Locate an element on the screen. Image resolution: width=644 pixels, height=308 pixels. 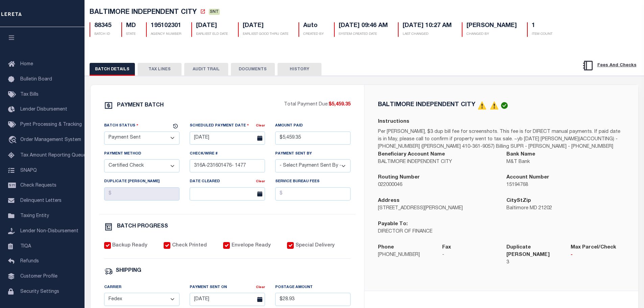
i: travel_explore is located at coordinates (13, 140).